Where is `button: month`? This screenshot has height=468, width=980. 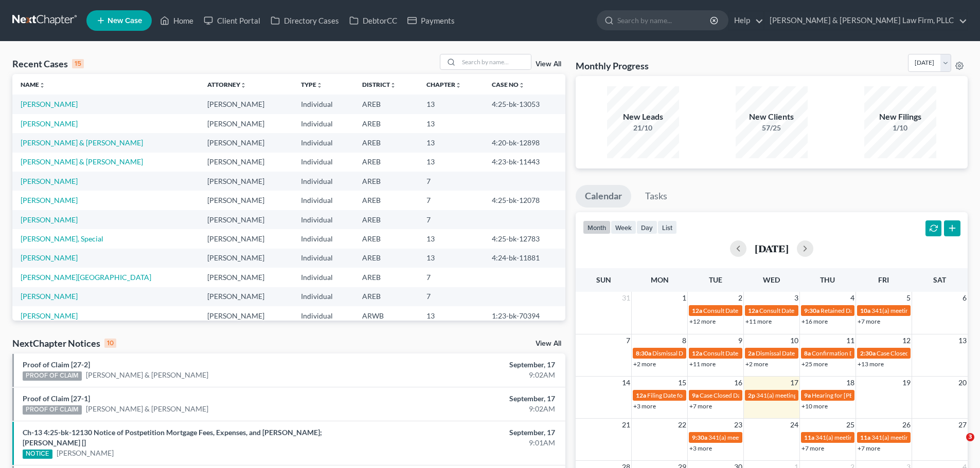 button: month is located at coordinates (597, 228).